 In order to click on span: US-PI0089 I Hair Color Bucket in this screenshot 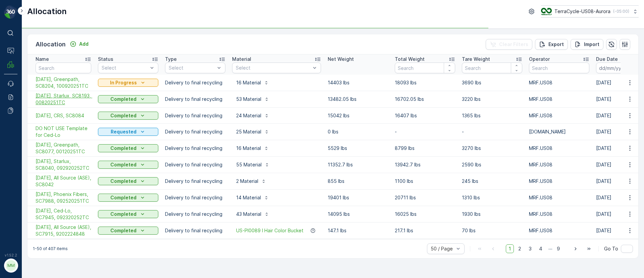, I will do `click(269, 230)`.